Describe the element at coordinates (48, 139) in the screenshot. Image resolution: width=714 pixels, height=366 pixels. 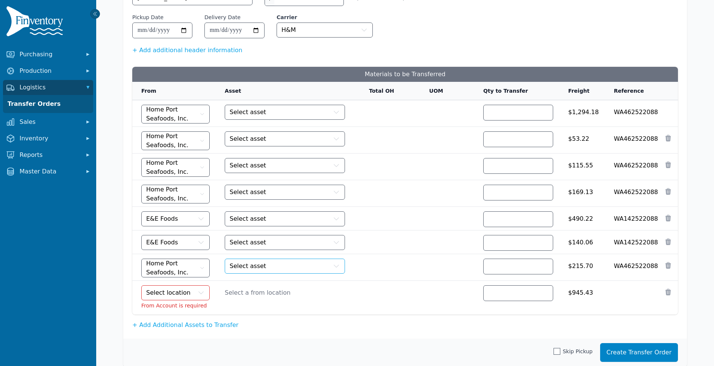
I see `button: Inventory` at that location.